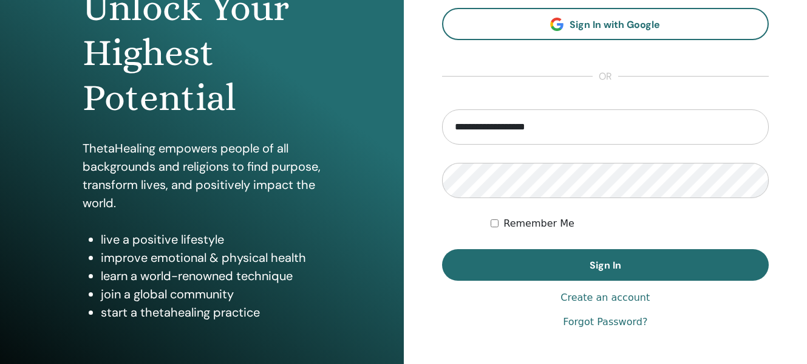 The height and width of the screenshot is (364, 807). Describe the element at coordinates (202, 176) in the screenshot. I see `p: ThetaHealing empowers people of all backgrounds and religions to find purpose, transform lives, a...` at that location.